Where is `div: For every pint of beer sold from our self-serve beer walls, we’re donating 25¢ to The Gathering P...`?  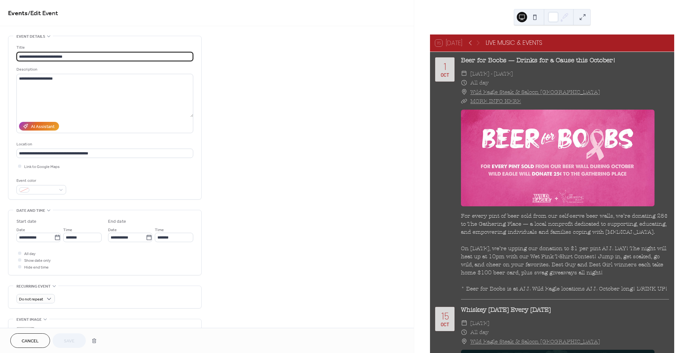 div: For every pint of beer sold from our self-serve beer walls, we’re donating 25¢ to The Gathering P... is located at coordinates (565, 253).